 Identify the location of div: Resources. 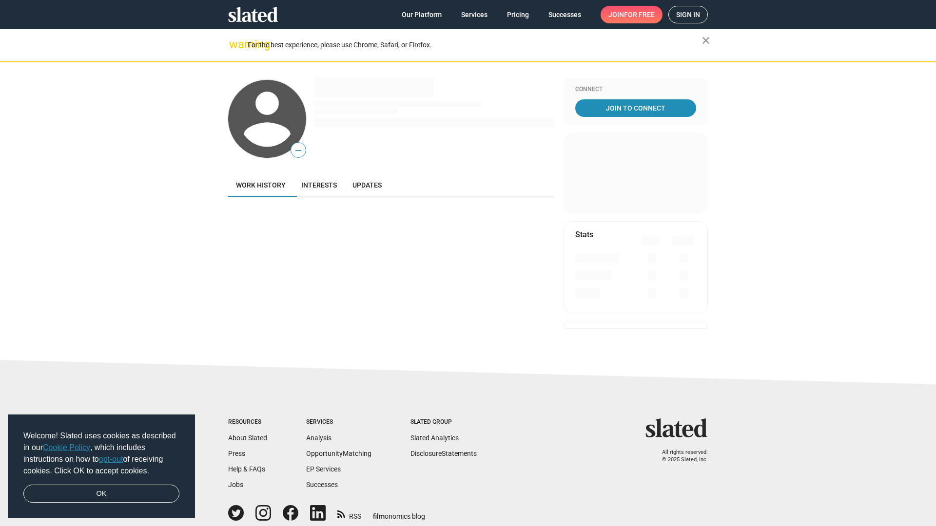
(248, 422).